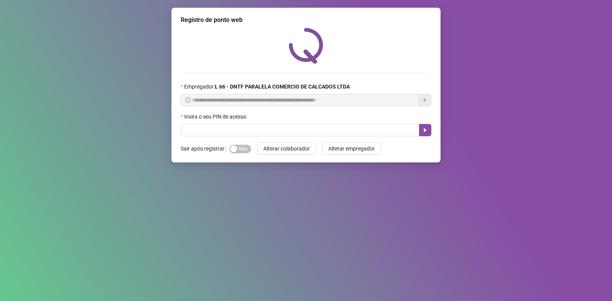 The width and height of the screenshot is (612, 301). What do you see at coordinates (306, 45) in the screenshot?
I see `img: QRPoint` at bounding box center [306, 45].